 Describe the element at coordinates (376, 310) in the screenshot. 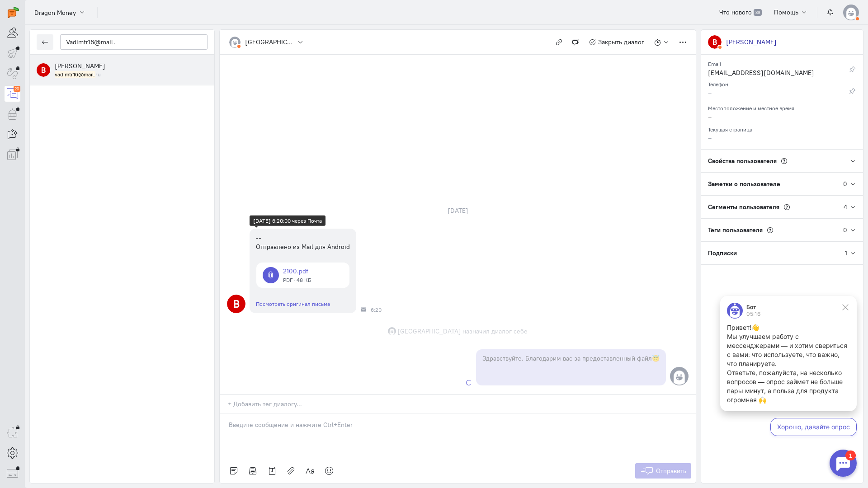

I see `span: 6:20` at that location.